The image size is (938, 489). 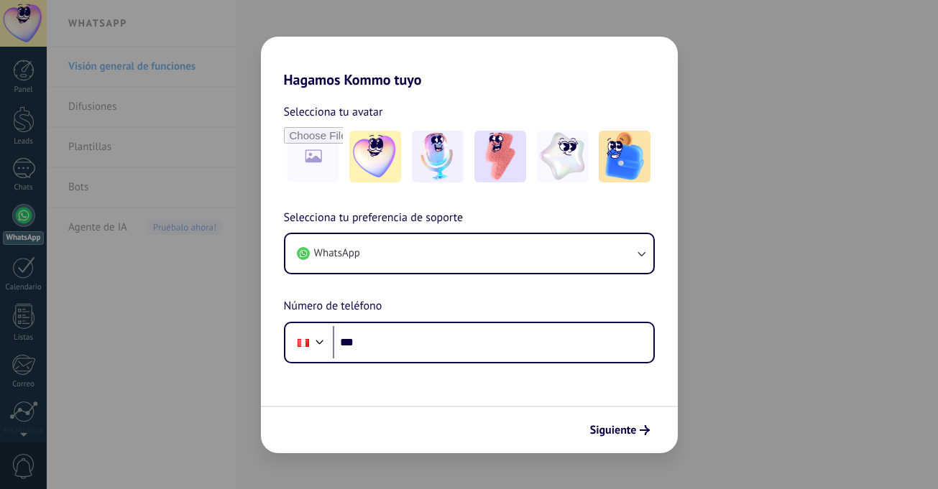 What do you see at coordinates (333, 307) in the screenshot?
I see `span: Número de teléfono` at bounding box center [333, 307].